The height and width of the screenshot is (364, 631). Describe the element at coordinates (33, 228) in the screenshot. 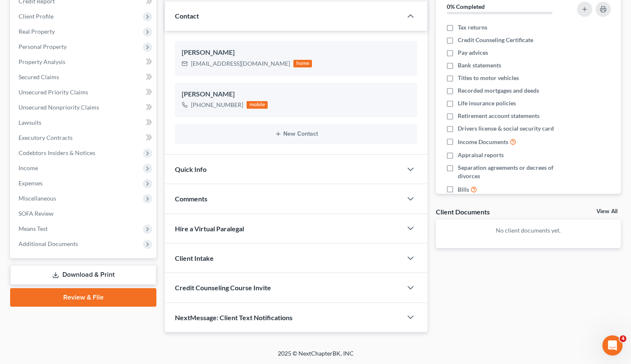

I see `span: Means Test` at that location.